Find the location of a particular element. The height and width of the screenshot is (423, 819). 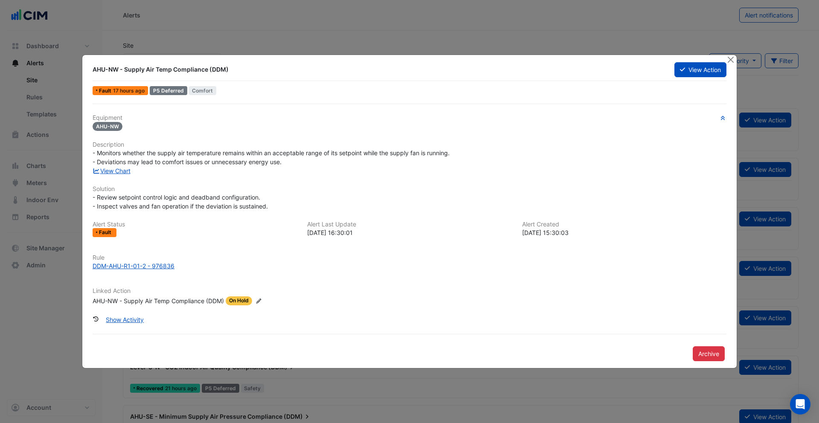

a: DDM-AHU-R1-01-2 - 976836 is located at coordinates (410, 266).